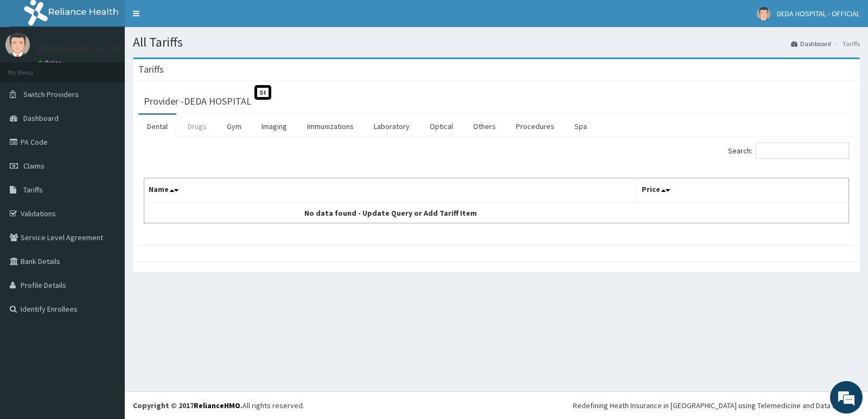 The width and height of the screenshot is (868, 419). Describe the element at coordinates (818, 14) in the screenshot. I see `span: DEDA HOSPITAL - OFFICIAL` at that location.